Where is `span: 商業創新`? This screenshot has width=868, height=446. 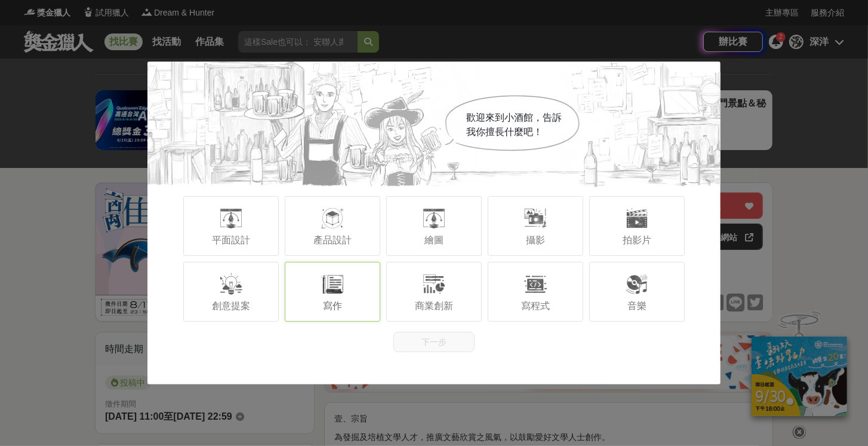 span: 商業創新 is located at coordinates (434, 305).